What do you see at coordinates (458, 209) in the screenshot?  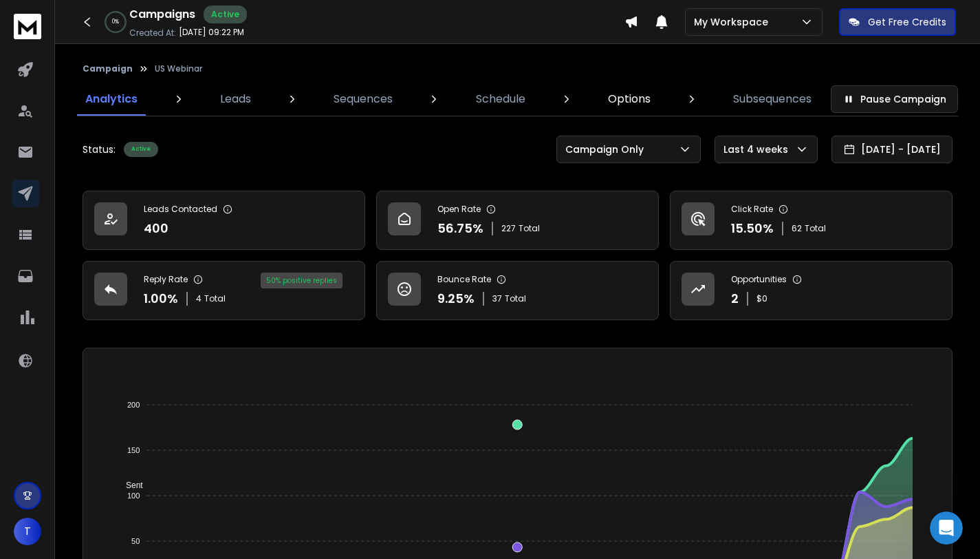 I see `p: Open Rate` at bounding box center [458, 209].